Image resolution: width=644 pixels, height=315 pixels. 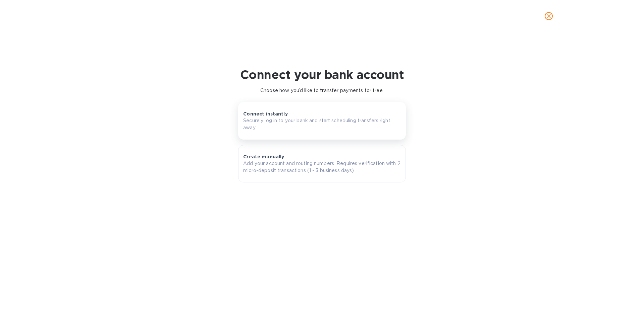 I want to click on div: Chat Widget, so click(x=627, y=299).